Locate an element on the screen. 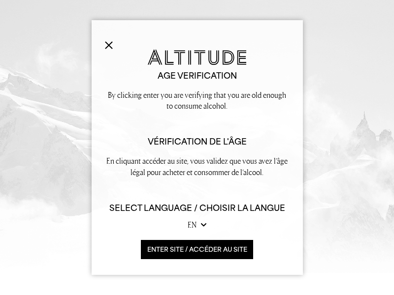 The height and width of the screenshot is (295, 394). img: Close is located at coordinates (109, 45).